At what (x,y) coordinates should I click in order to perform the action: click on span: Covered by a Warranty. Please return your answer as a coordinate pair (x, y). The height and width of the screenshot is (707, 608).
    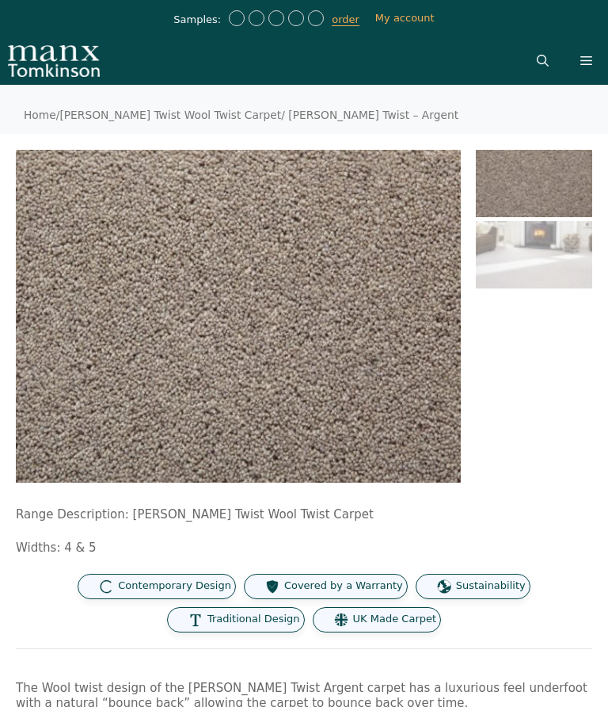
    Looking at the image, I should click on (344, 585).